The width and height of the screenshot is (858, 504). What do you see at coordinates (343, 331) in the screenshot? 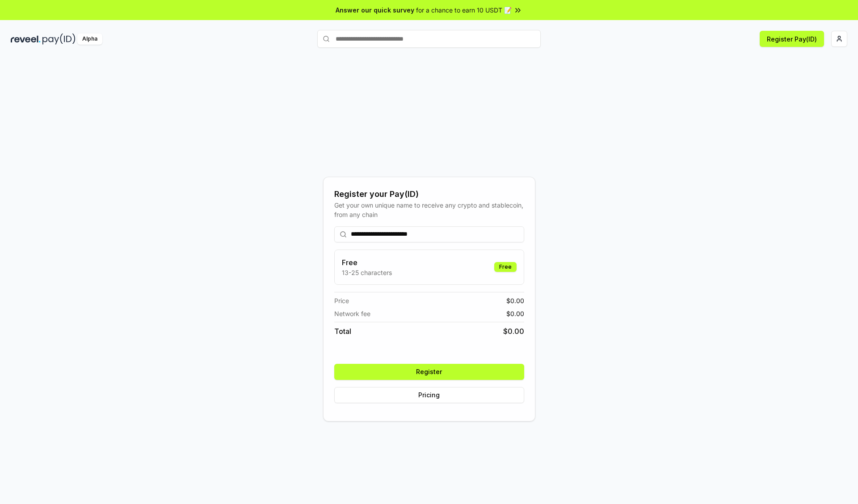
I see `span: Total` at bounding box center [343, 331].